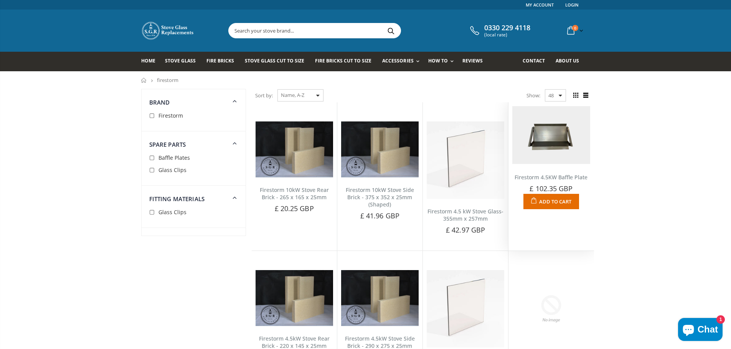 The height and width of the screenshot is (349, 731). I want to click on span: £ 41.96 GBP, so click(380, 216).